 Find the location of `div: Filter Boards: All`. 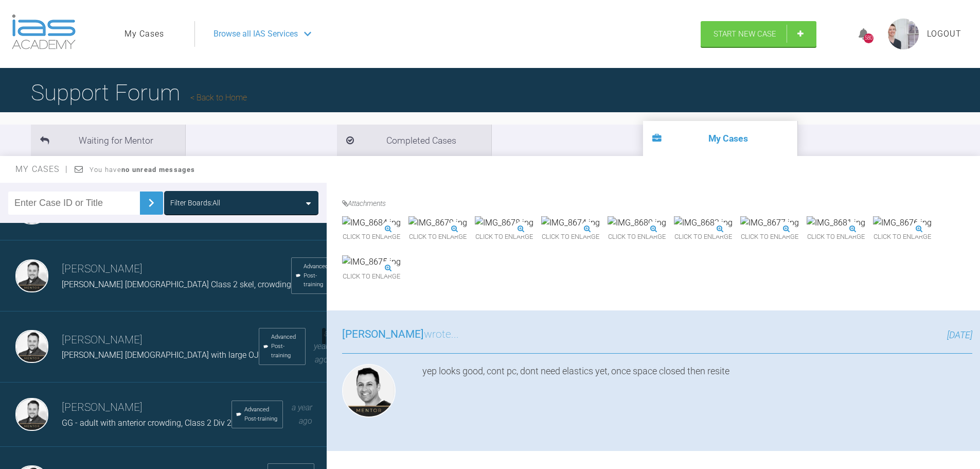

div: Filter Boards: All is located at coordinates (195, 202).